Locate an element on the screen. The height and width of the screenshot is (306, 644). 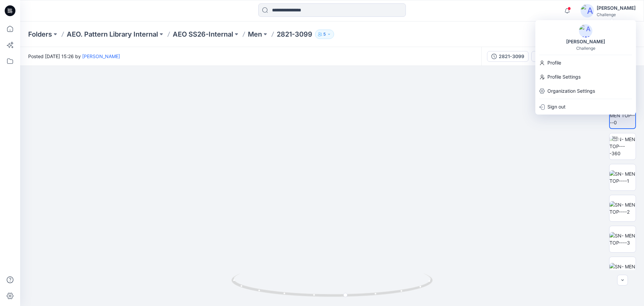
p: Folders is located at coordinates (40, 34).